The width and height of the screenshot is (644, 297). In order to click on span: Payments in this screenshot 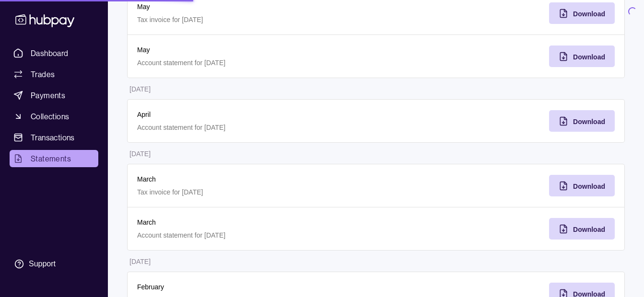, I will do `click(48, 95)`.